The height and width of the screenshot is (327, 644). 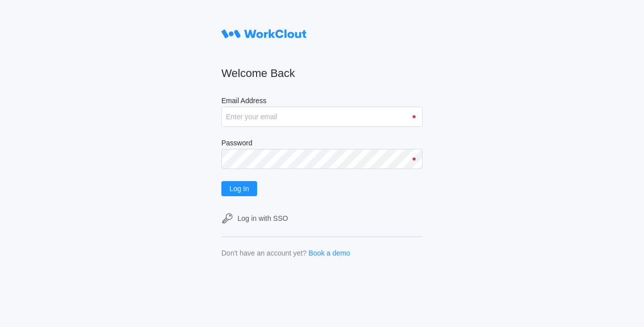 What do you see at coordinates (264, 253) in the screenshot?
I see `div: Don't have an account yet?` at bounding box center [264, 253].